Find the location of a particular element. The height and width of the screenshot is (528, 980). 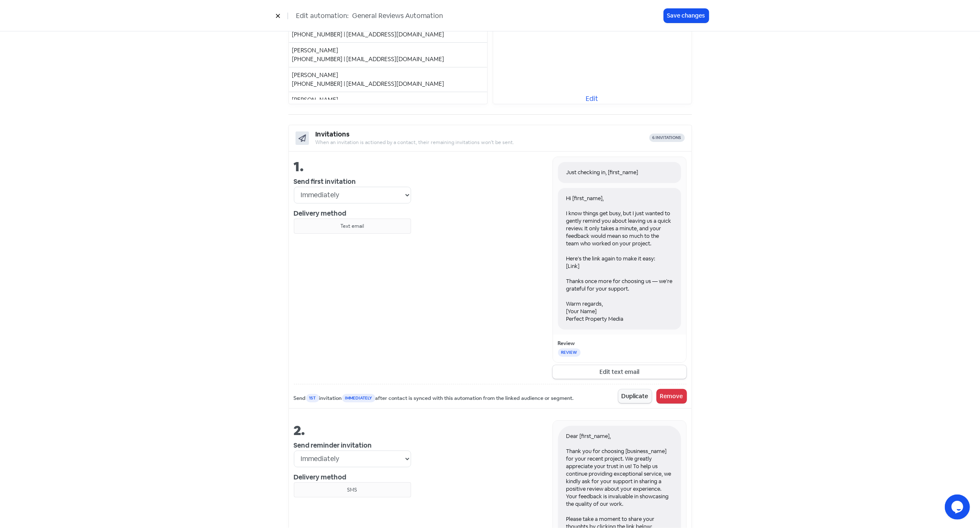

div: Just checking in, [first_name] is located at coordinates (619, 172).